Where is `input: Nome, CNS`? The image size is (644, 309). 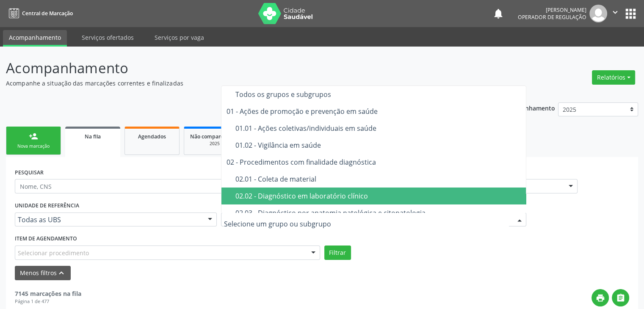 input: Nome, CNS is located at coordinates (168, 186).